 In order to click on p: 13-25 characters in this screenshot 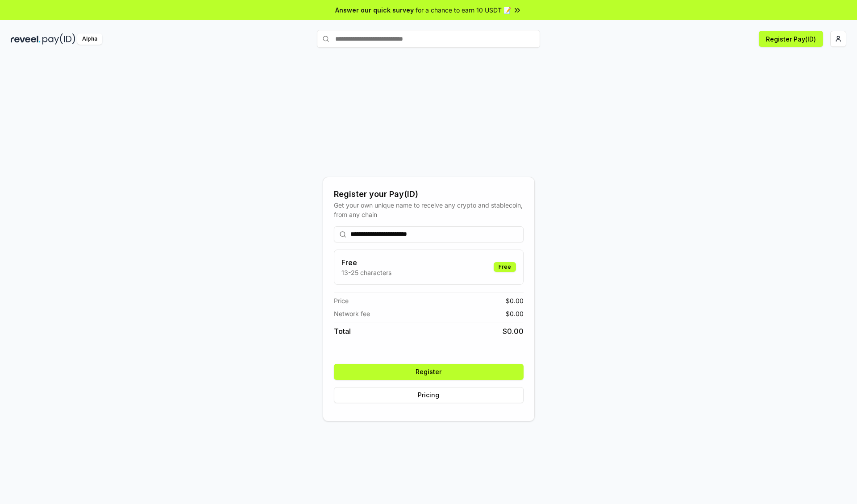, I will do `click(366, 272)`.